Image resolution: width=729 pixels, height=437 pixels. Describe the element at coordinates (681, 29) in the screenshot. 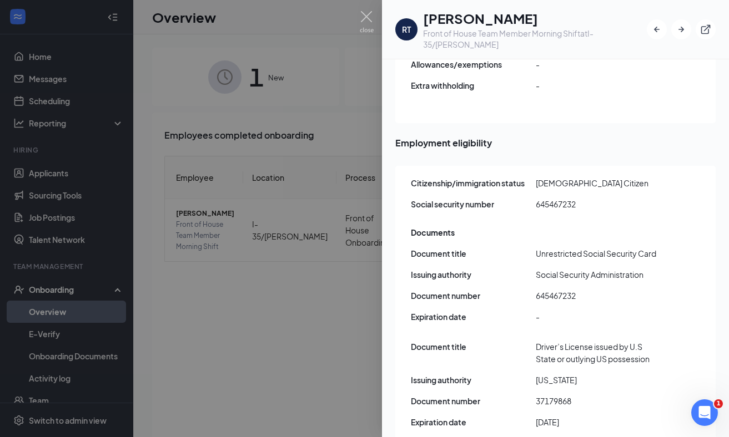

I see `button: ArrowRight` at that location.